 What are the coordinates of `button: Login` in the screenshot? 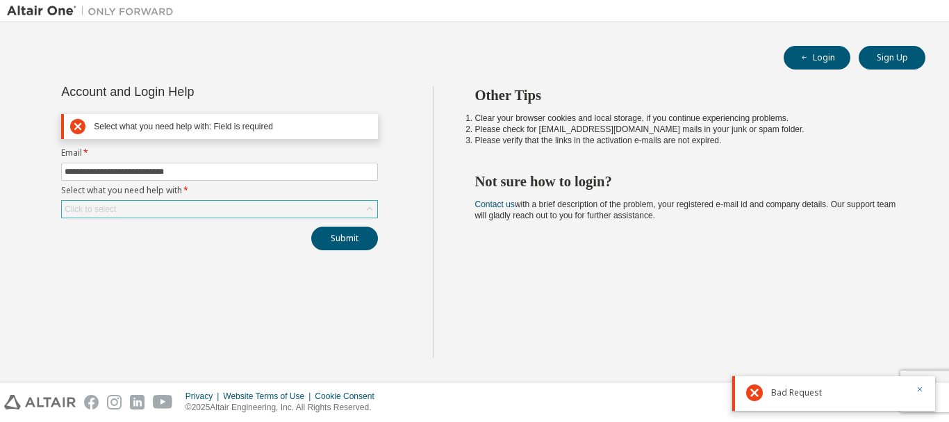 It's located at (817, 58).